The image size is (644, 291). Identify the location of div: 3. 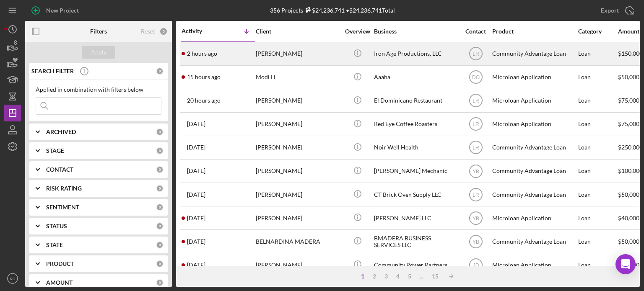
(386, 276).